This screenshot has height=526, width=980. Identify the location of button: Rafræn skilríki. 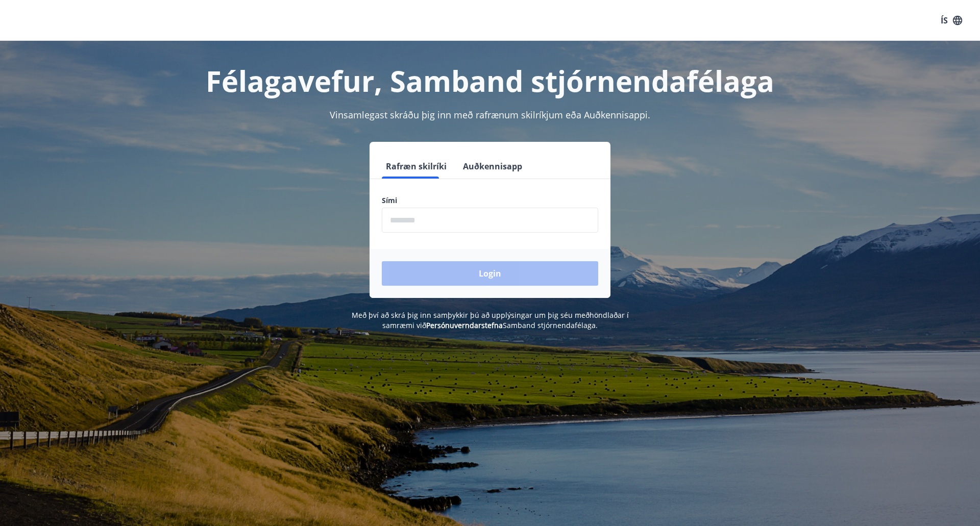
(416, 166).